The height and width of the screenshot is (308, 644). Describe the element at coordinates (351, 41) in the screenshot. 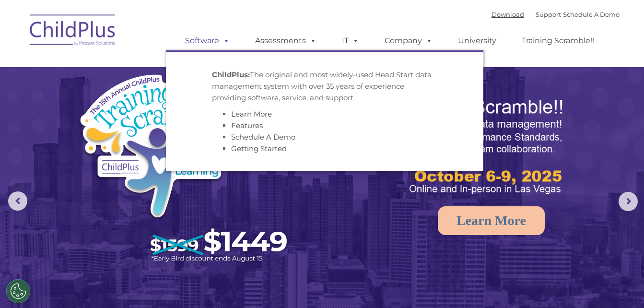

I see `a: IT` at that location.